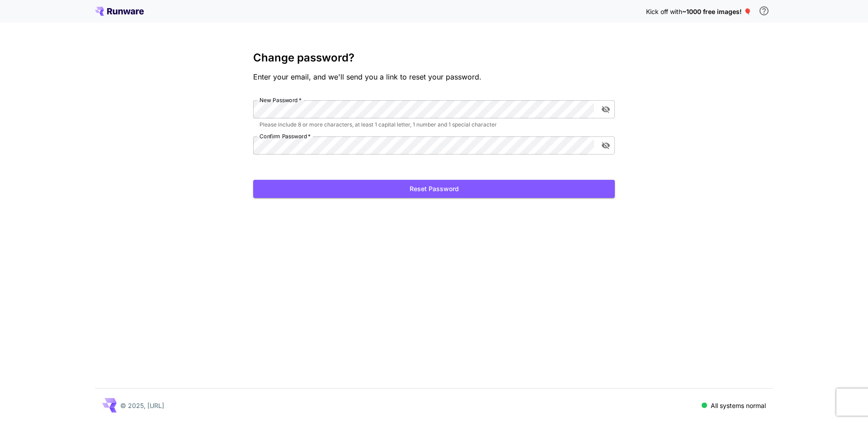 This screenshot has width=868, height=422. I want to click on h3: Change password?, so click(434, 58).